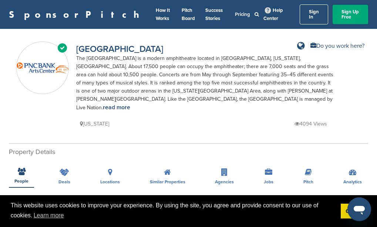  Describe the element at coordinates (268, 182) in the screenshot. I see `span: Jobs` at that location.